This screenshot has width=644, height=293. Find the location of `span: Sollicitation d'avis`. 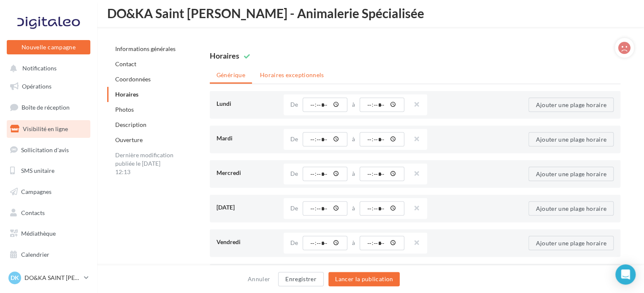

span: Sollicitation d'avis is located at coordinates (45, 149).